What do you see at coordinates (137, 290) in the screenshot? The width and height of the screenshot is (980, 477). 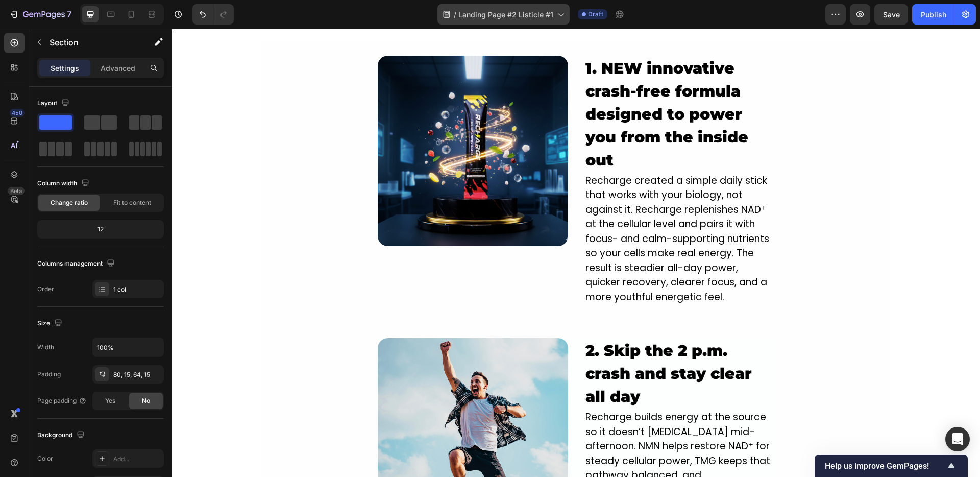 I see `div: 1 col` at bounding box center [137, 290].